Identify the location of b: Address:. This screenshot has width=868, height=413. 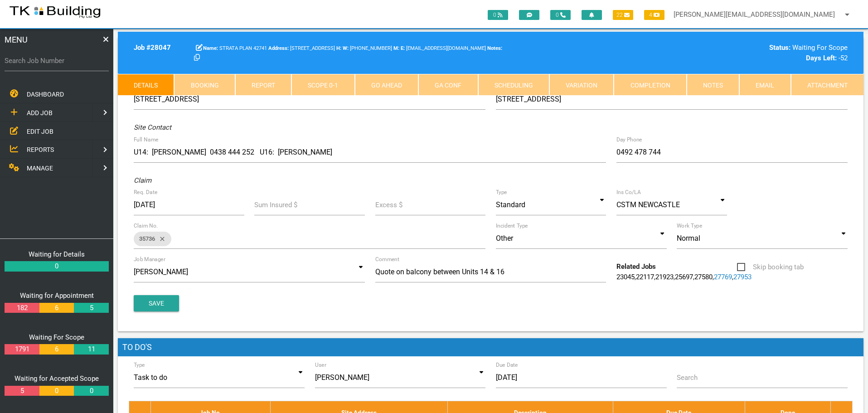
(278, 48).